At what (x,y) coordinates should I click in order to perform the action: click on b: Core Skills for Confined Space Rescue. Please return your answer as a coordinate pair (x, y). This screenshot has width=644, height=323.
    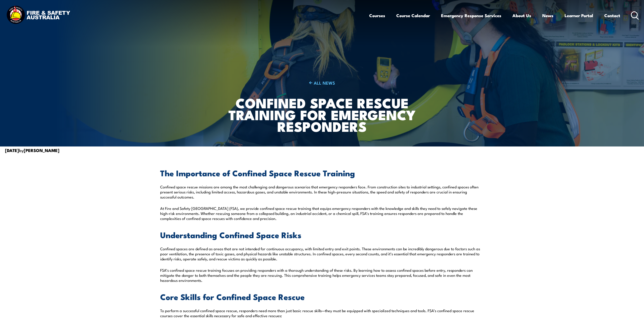
    Looking at the image, I should click on (232, 297).